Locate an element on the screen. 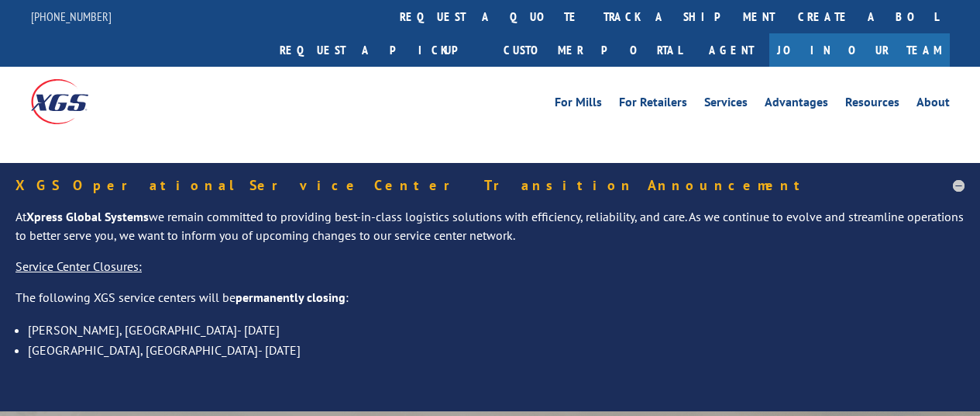 This screenshot has height=416, width=980. a: Request a pickup is located at coordinates (380, 50).